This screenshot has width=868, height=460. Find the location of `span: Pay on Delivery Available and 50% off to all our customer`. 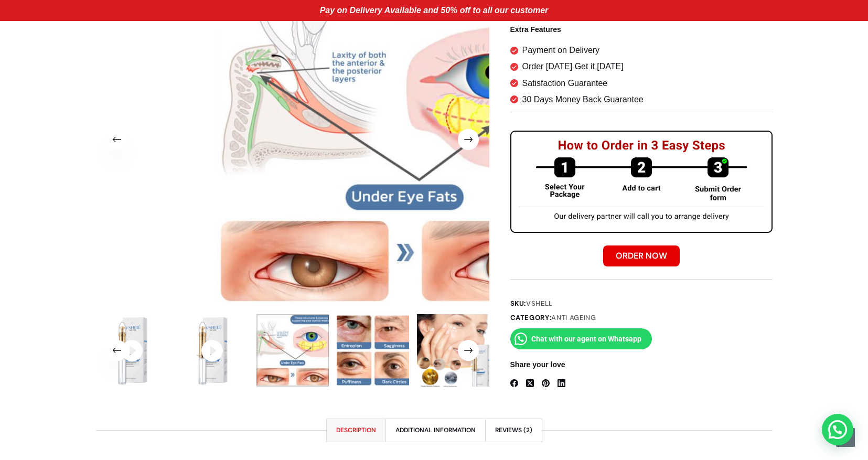

span: Pay on Delivery Available and 50% off to all our customer is located at coordinates (434, 10).